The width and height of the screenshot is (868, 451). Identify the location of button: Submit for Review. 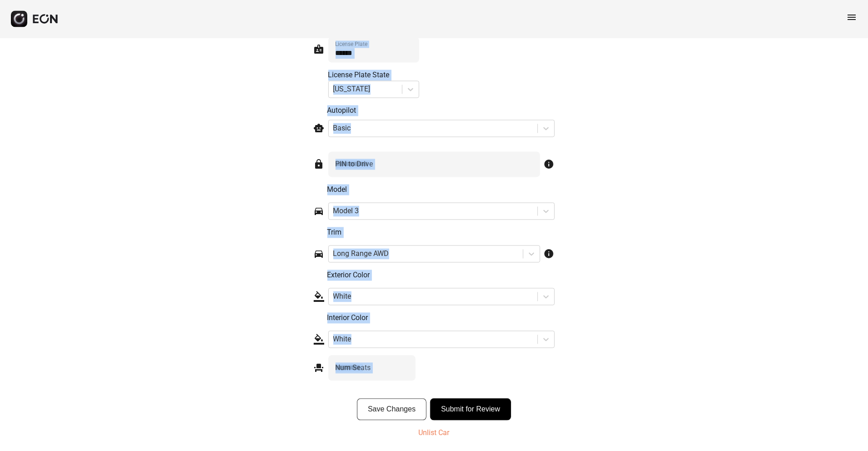
(471, 409).